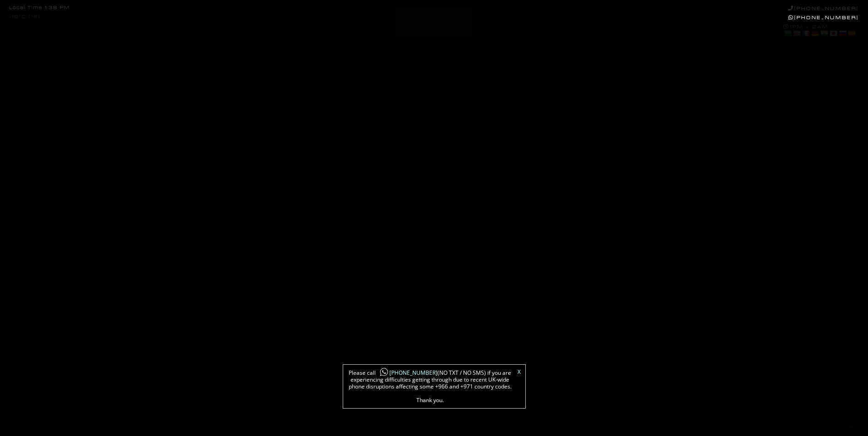  Describe the element at coordinates (16, 427) in the screenshot. I see `a: Legal` at that location.